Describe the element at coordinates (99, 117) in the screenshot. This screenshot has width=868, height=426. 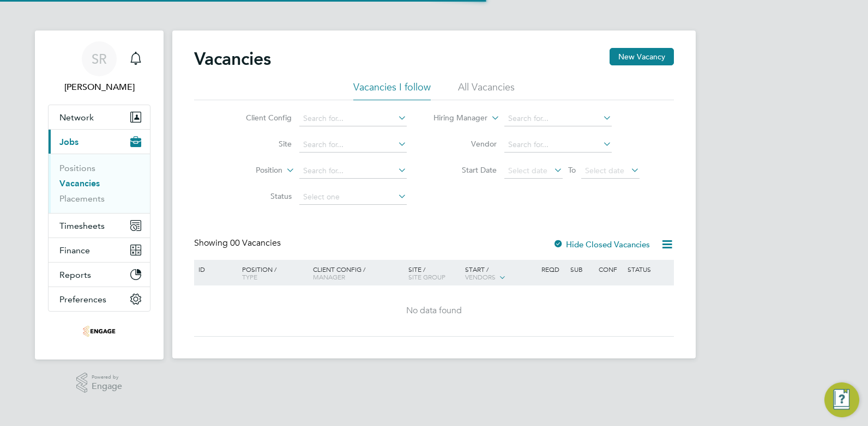
I see `button: Network` at that location.